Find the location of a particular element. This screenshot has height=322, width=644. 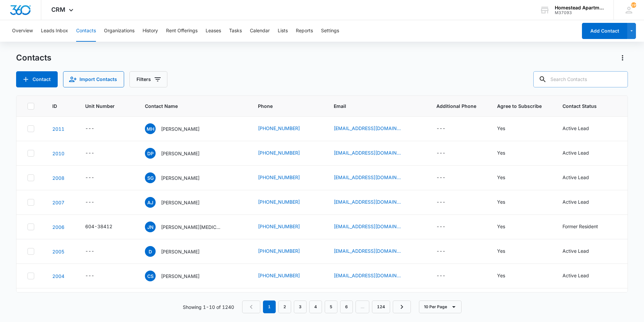

button: Lists is located at coordinates (283, 31).